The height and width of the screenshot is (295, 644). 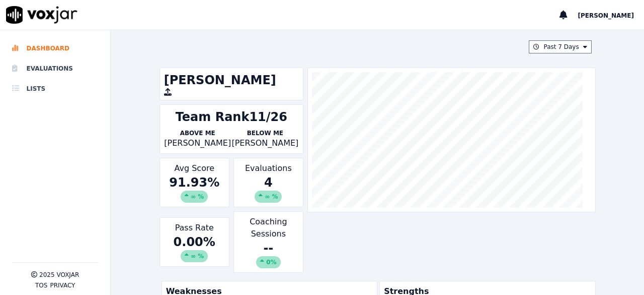 What do you see at coordinates (63, 285) in the screenshot?
I see `button: Privacy` at bounding box center [63, 285].